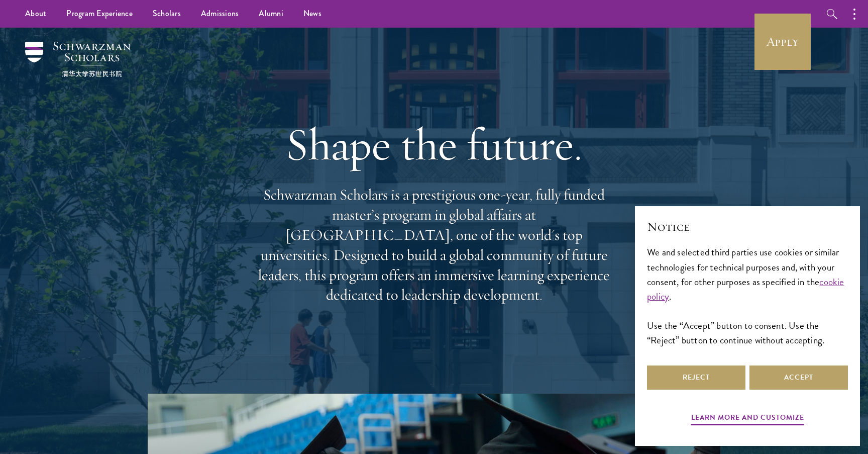  I want to click on p: Schwarzman Scholars is a prestigious one-year, fully funded master’s program in global affairs at..., so click(434, 245).